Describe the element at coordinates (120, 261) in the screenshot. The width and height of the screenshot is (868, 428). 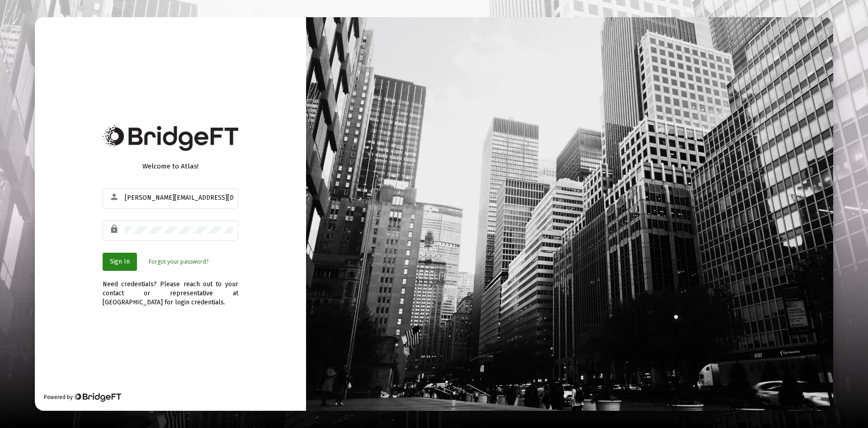
I see `button: Sign In` at that location.